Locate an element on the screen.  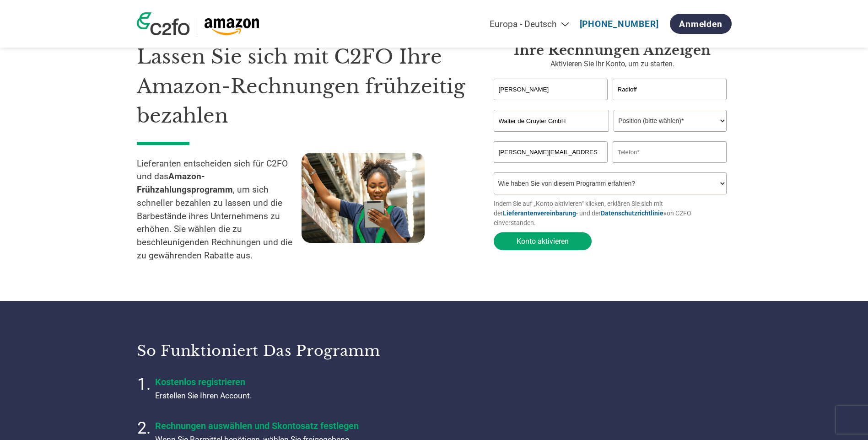
button: Konto aktivieren is located at coordinates (543, 241).